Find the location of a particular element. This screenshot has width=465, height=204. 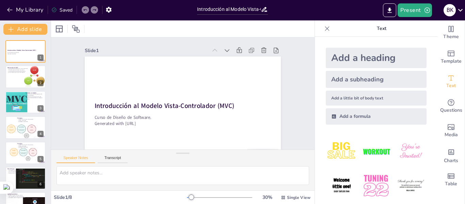

div: Change the overall theme is located at coordinates (451, 33).